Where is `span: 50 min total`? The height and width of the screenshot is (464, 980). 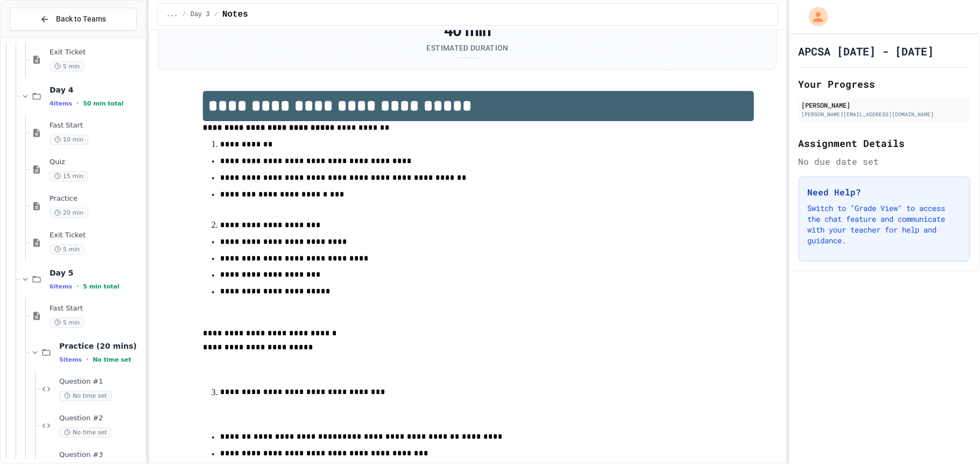
span: 50 min total is located at coordinates (103, 104).